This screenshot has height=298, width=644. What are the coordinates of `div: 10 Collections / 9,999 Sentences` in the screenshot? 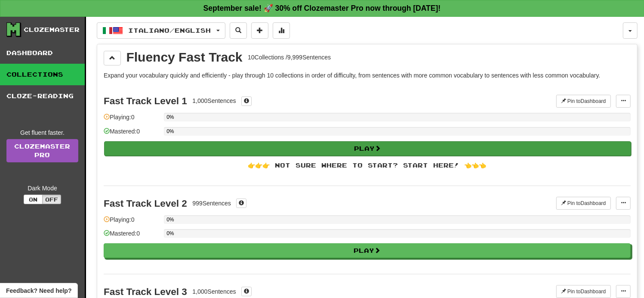 It's located at (289, 57).